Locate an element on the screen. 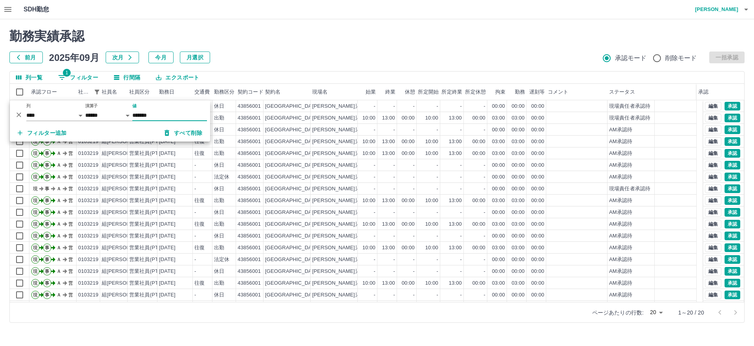  div: 終業 is located at coordinates (387, 92).